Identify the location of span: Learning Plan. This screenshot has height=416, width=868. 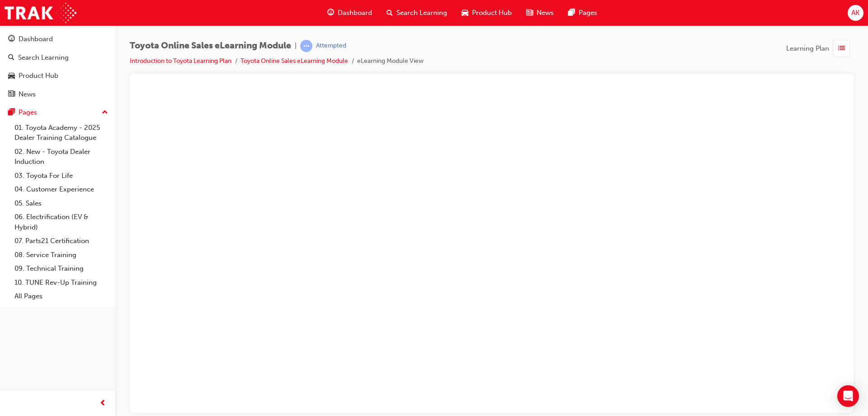
(807, 49).